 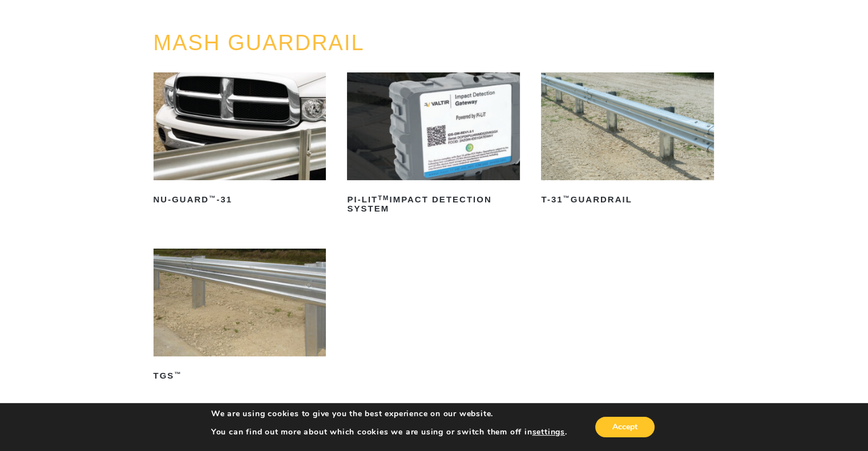 I want to click on a: T-31™Guardrail, so click(x=627, y=140).